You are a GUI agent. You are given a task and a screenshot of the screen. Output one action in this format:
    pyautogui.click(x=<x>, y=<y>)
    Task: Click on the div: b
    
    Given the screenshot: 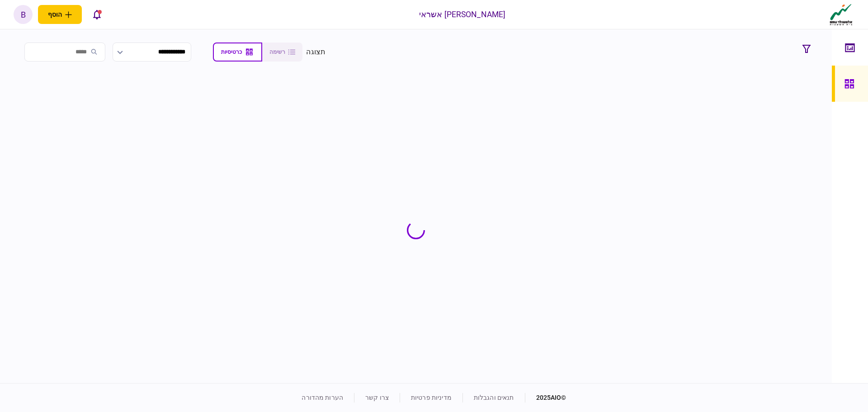 What is the action you would take?
    pyautogui.click(x=23, y=14)
    